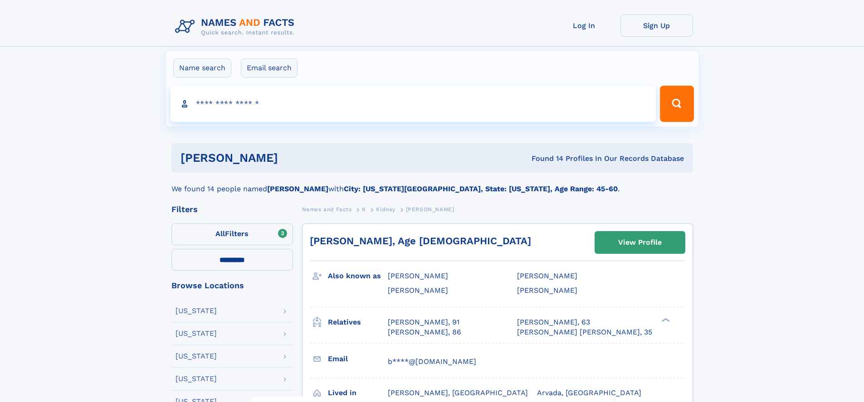 Image resolution: width=864 pixels, height=402 pixels. What do you see at coordinates (432, 184) in the screenshot?
I see `div: We found 14 people named with .` at bounding box center [432, 184].